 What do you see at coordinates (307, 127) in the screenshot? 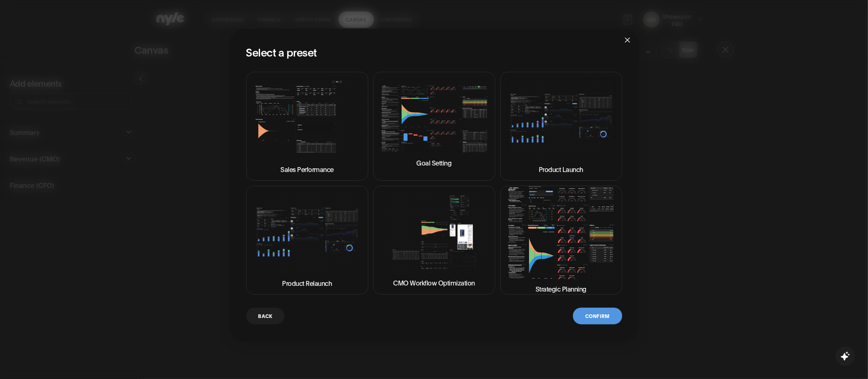
I see `button: Sales Performance` at bounding box center [307, 127].